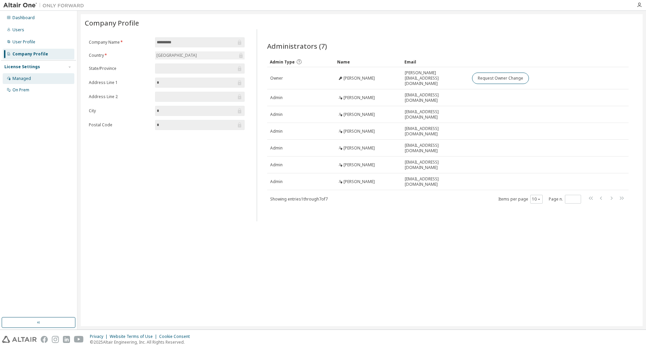 The width and height of the screenshot is (646, 349). I want to click on img: altair_logo.svg, so click(19, 340).